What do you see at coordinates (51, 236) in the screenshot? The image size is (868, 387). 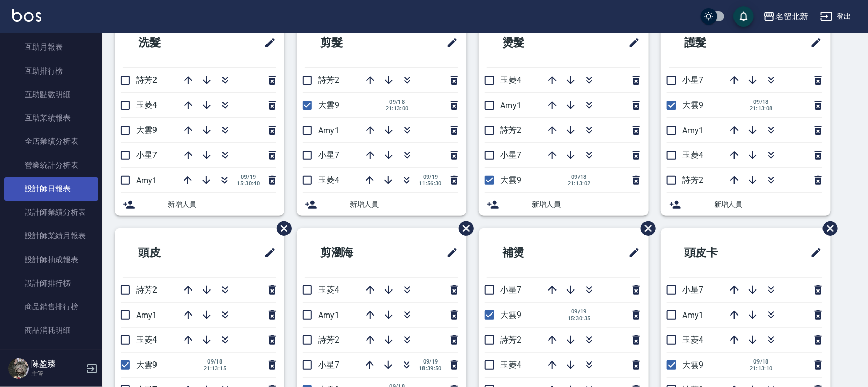 I see `a: 設計師業績月報表` at bounding box center [51, 236].